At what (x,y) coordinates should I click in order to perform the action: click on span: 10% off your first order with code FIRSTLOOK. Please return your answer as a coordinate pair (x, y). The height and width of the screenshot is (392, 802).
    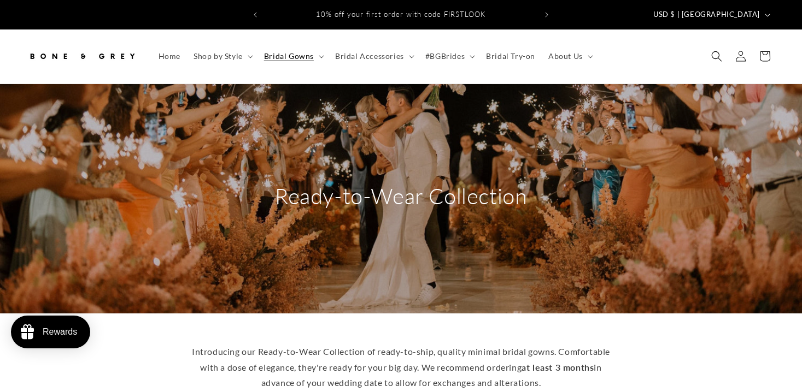
    Looking at the image, I should click on (400, 14).